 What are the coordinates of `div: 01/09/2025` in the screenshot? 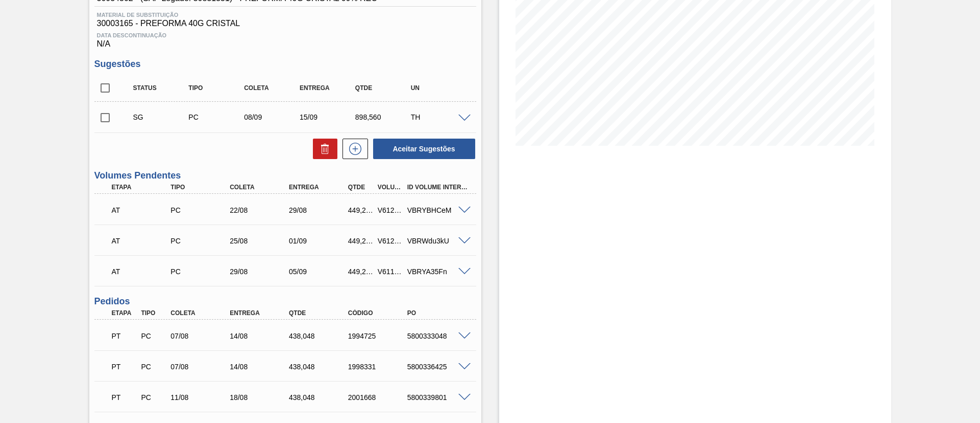 It's located at (319, 240).